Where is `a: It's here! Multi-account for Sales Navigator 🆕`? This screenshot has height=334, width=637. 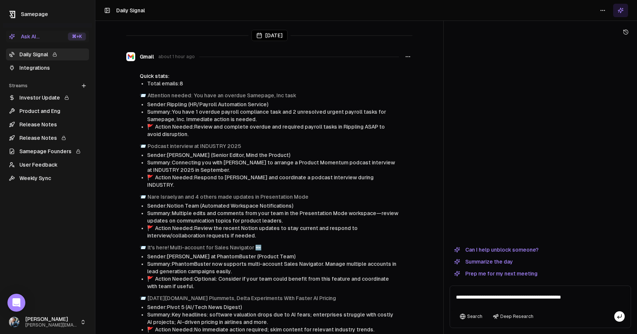
a: It's here! Multi-account for Sales Navigator 🆕 is located at coordinates (204, 247).